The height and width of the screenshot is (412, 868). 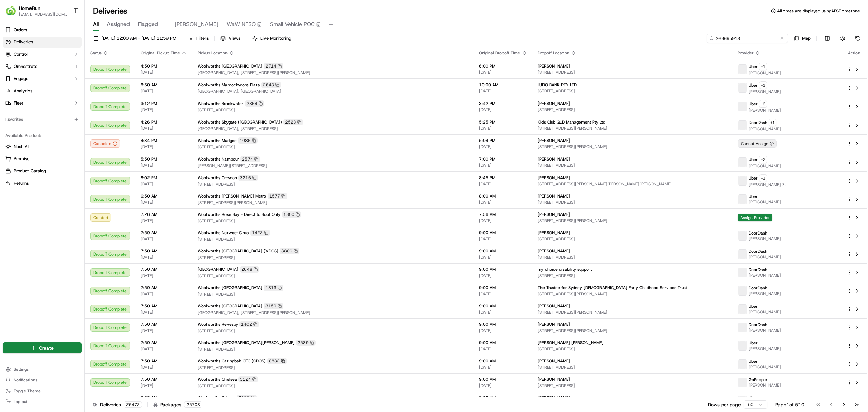 What do you see at coordinates (502, 122) in the screenshot?
I see `span: 5:25 PM` at bounding box center [502, 122].